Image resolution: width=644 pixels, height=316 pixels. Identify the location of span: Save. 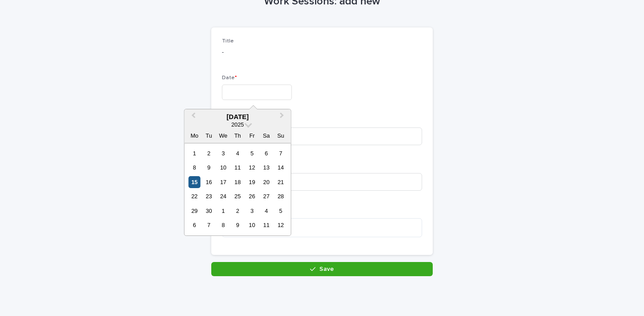
(326, 269).